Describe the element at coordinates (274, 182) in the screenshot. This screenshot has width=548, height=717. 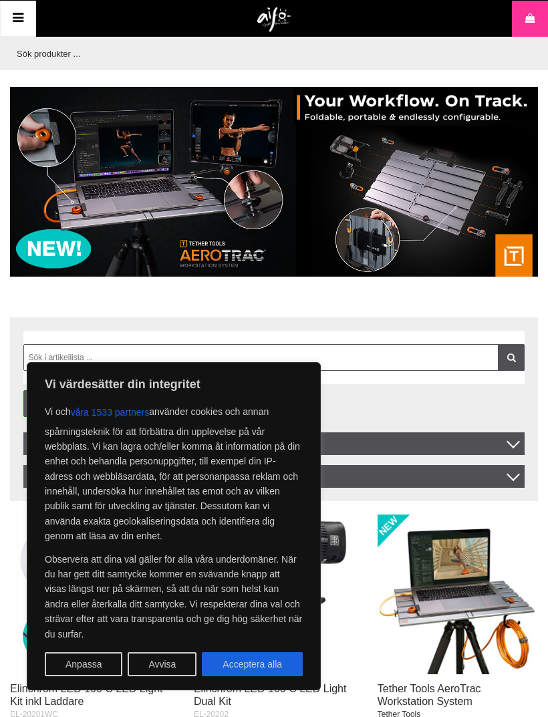
I see `a: Annons:007 banner-header-aerotrac-1390x500.jpg` at that location.